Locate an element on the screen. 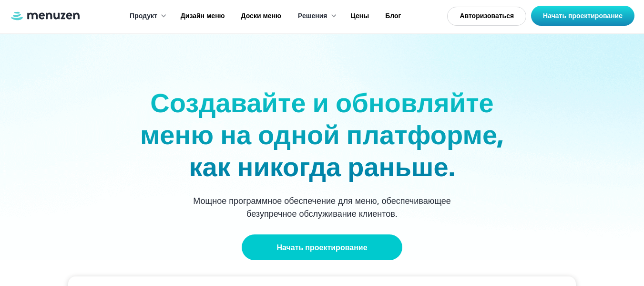 The width and height of the screenshot is (644, 286). a: Цены is located at coordinates (359, 16).